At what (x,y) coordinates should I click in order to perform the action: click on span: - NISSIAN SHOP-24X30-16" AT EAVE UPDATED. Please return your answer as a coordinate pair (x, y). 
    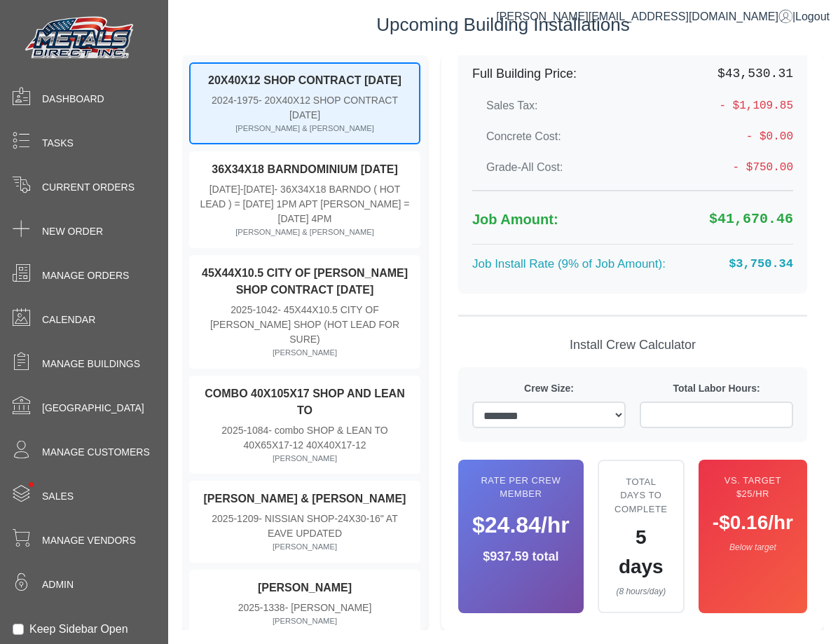
    Looking at the image, I should click on (328, 526).